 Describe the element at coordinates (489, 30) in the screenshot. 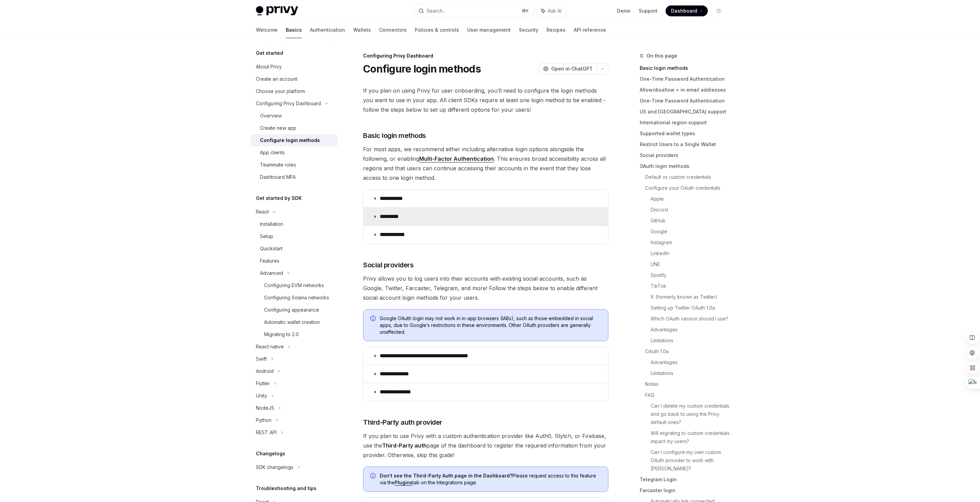

I see `a: User management` at that location.